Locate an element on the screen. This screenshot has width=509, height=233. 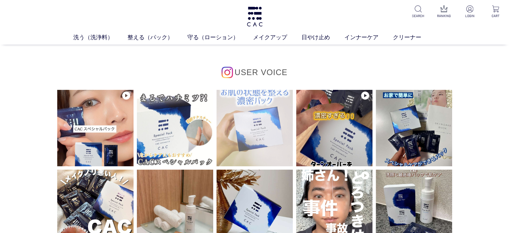
img: Photo by chihiro_tc is located at coordinates (175, 128).